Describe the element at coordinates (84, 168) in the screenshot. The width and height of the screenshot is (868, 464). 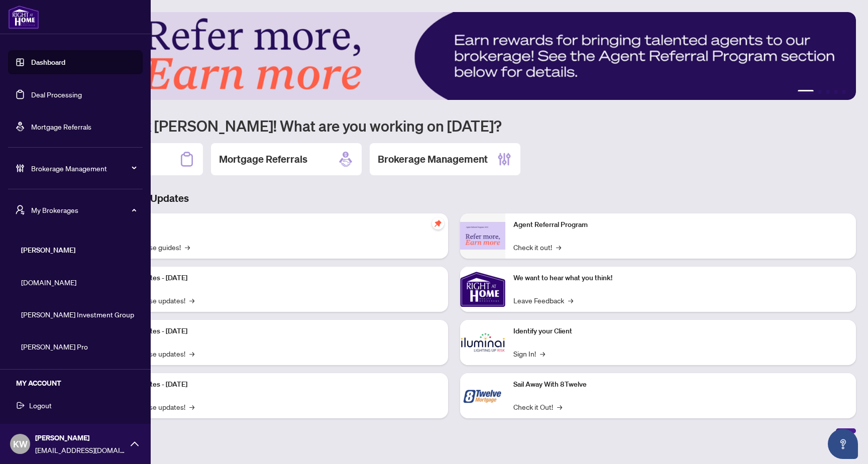
I see `span: Brokerage Management` at that location.